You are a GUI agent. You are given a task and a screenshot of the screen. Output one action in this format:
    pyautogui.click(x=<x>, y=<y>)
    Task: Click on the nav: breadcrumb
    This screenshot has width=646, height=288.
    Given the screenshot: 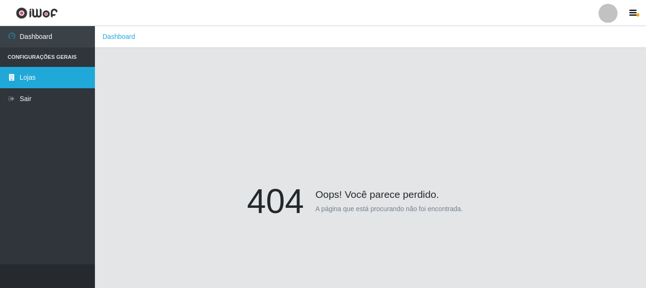 What is the action you would take?
    pyautogui.click(x=370, y=37)
    